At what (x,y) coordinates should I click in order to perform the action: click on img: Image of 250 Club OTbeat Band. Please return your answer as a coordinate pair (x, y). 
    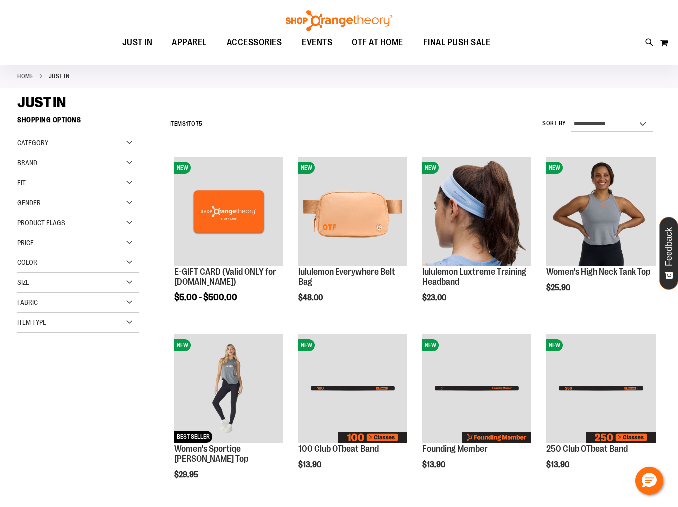
    Looking at the image, I should click on (601, 389).